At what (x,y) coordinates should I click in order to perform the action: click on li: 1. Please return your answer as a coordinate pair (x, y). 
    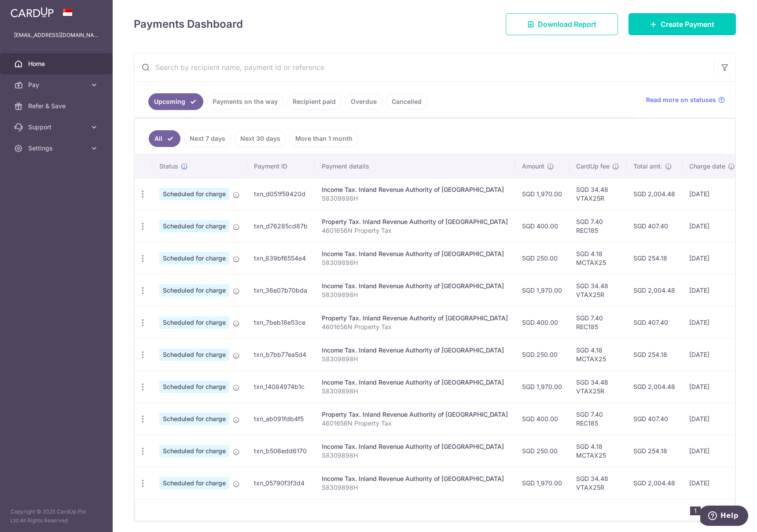
    Looking at the image, I should click on (695, 511).